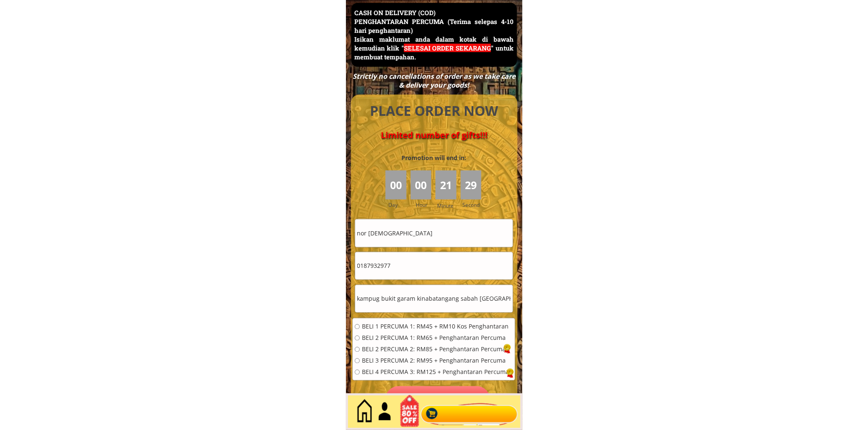  Describe the element at coordinates (425, 204) in the screenshot. I see `h3: Hour` at that location.